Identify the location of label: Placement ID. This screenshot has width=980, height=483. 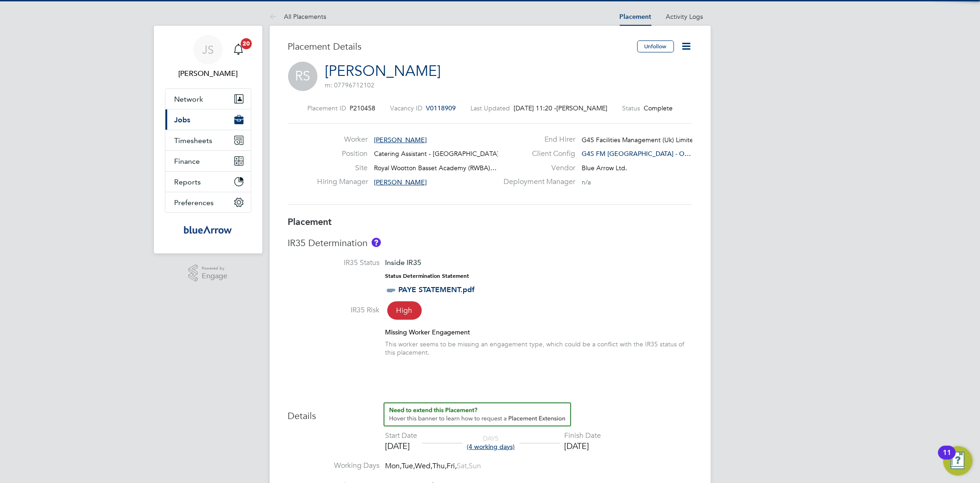
(326, 108).